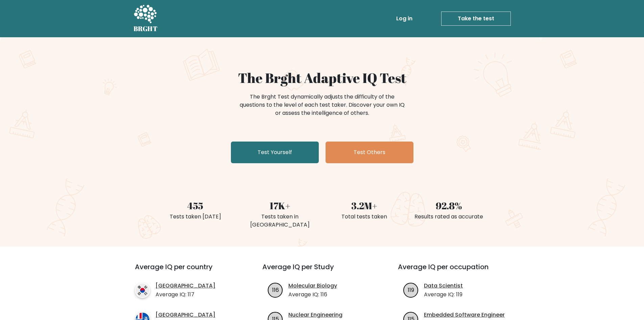 Image resolution: width=644 pixels, height=320 pixels. Describe the element at coordinates (280, 206) in the screenshot. I see `div: 17K+` at that location.